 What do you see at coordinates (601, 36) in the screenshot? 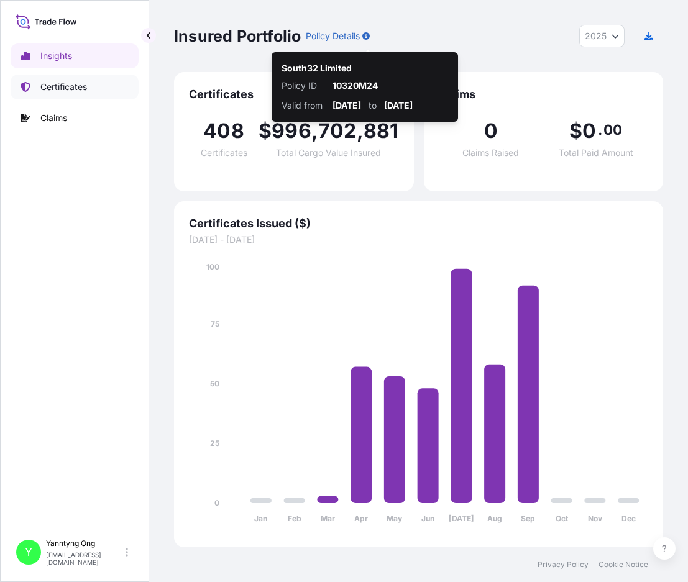
I see `button: Year Selector` at bounding box center [601, 36].